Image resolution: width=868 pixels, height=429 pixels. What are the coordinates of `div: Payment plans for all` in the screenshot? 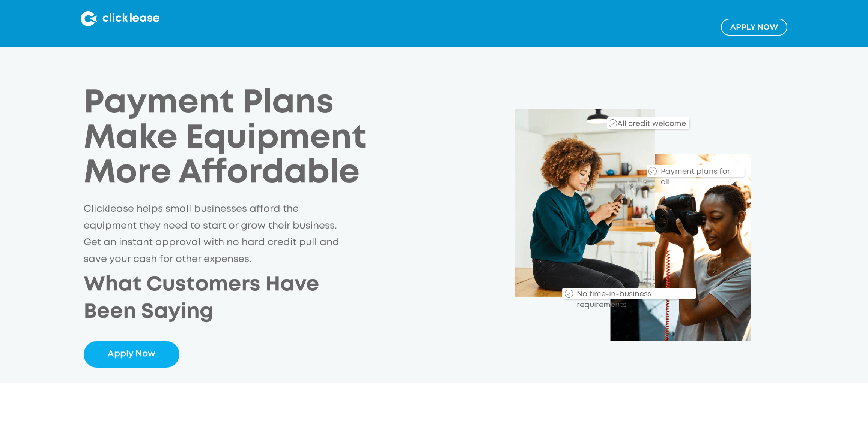 It's located at (700, 171).